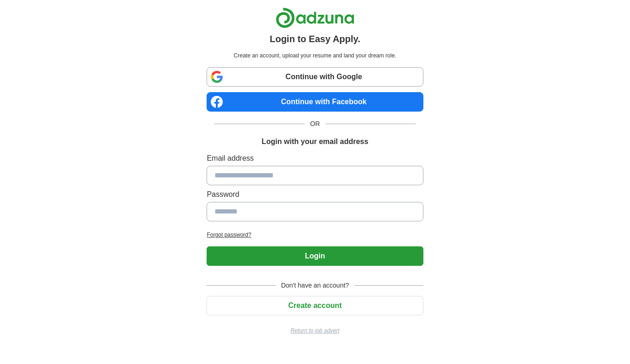  I want to click on a: Continue with Facebook, so click(314, 102).